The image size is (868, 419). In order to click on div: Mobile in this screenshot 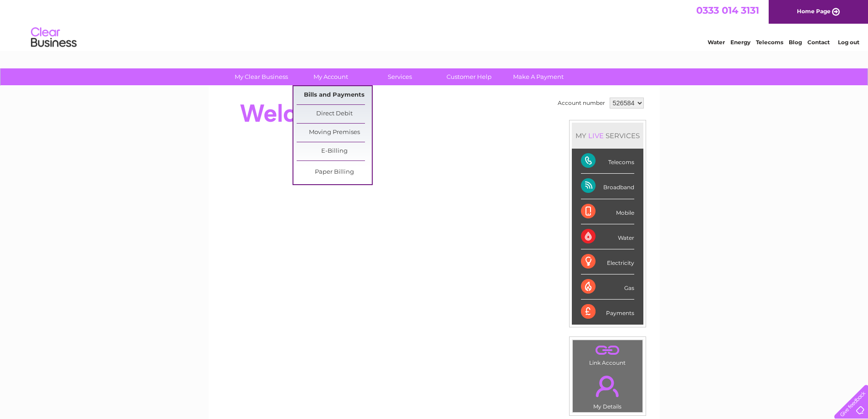, I will do `click(607, 212)`.